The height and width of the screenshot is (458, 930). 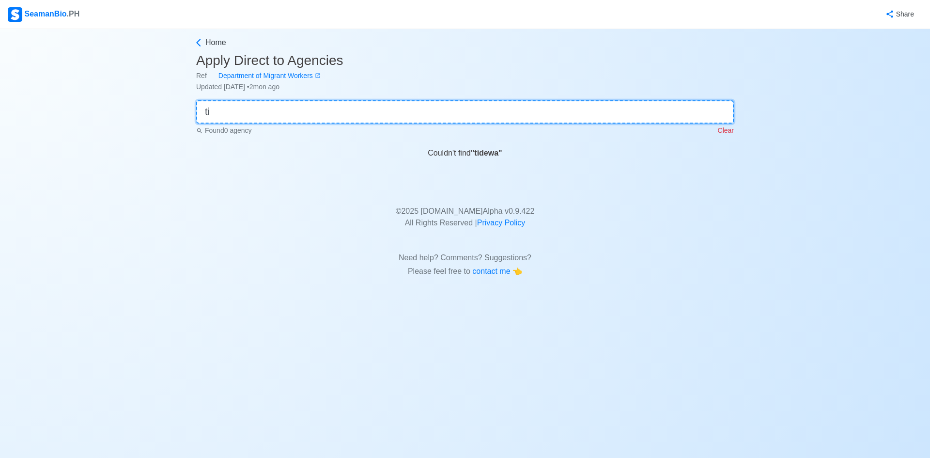 What do you see at coordinates (465, 61) in the screenshot?
I see `h3: Apply Direct to Agencies` at bounding box center [465, 61].